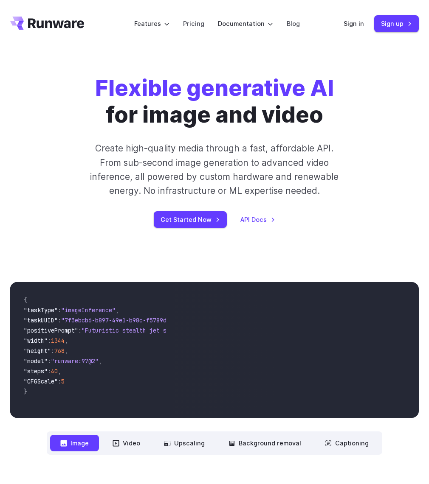 The width and height of the screenshot is (429, 484). What do you see at coordinates (74, 443) in the screenshot?
I see `button: Image` at bounding box center [74, 443].